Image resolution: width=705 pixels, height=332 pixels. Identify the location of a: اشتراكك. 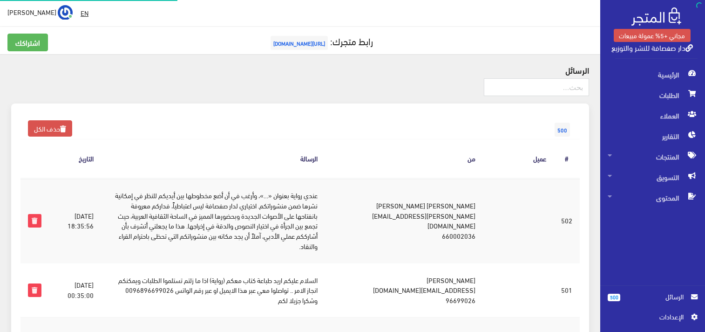
(27, 42).